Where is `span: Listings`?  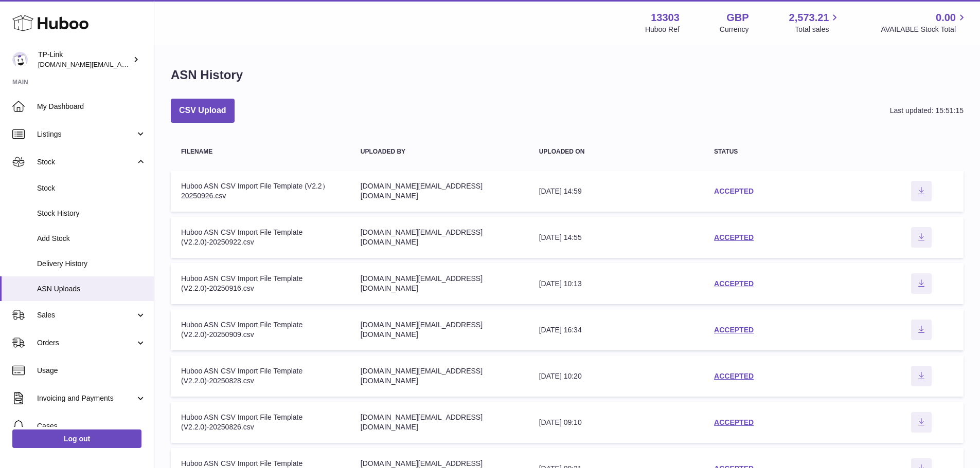 span: Listings is located at coordinates (86, 134).